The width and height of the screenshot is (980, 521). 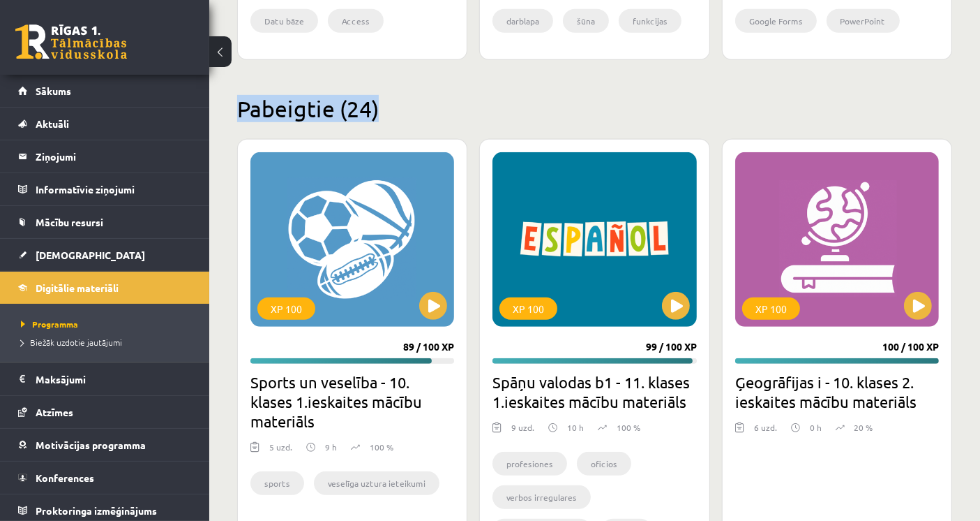 I want to click on span: Digitālie materiāli, so click(x=77, y=287).